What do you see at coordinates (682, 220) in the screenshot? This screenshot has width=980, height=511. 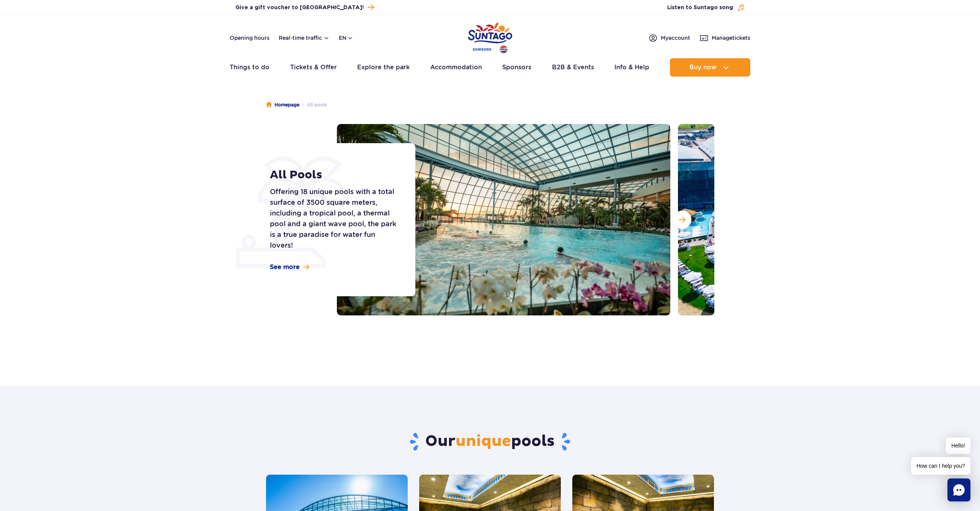 I see `button: Next slide` at bounding box center [682, 220].